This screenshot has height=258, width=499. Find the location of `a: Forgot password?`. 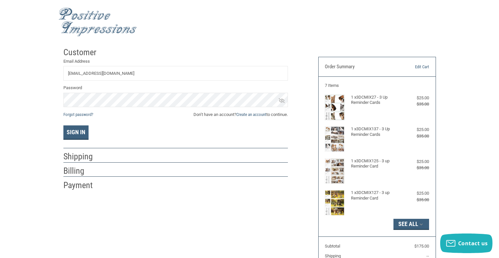

a: Forgot password? is located at coordinates (78, 114).